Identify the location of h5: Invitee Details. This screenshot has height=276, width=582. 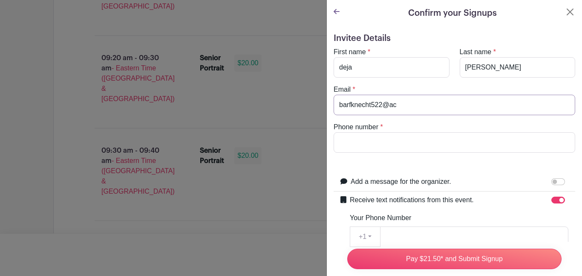
(454, 38).